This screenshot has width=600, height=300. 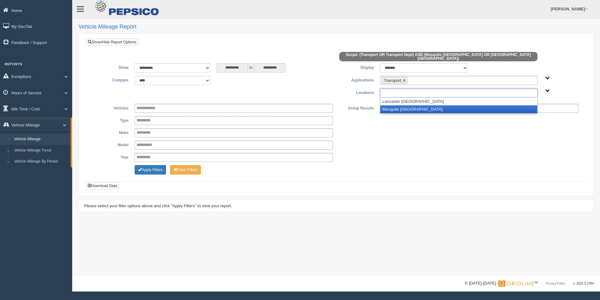 What do you see at coordinates (393, 80) in the screenshot?
I see `span: Transport` at bounding box center [393, 80].